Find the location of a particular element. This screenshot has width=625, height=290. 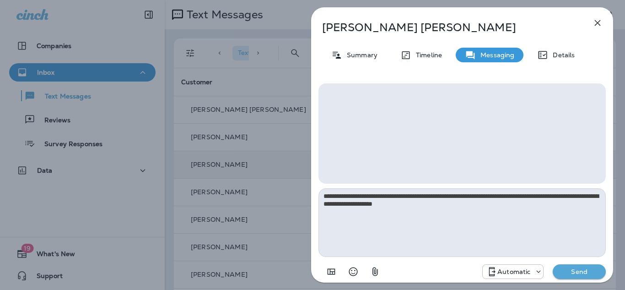

p: Messaging is located at coordinates (495, 55).